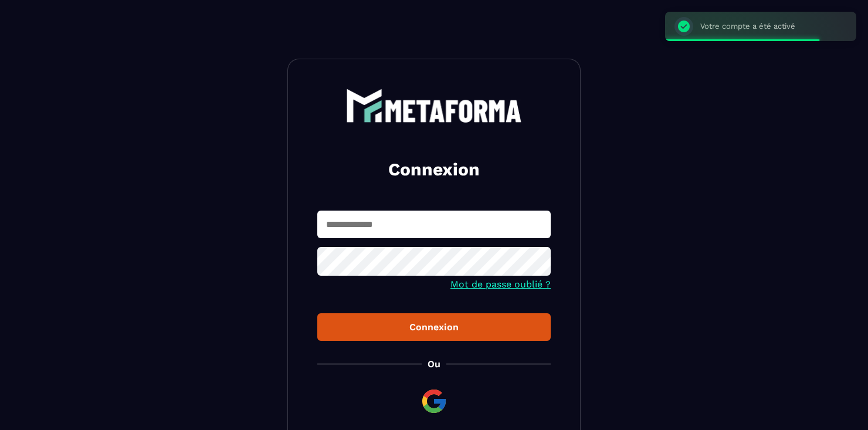  I want to click on div: Connexion, so click(434, 327).